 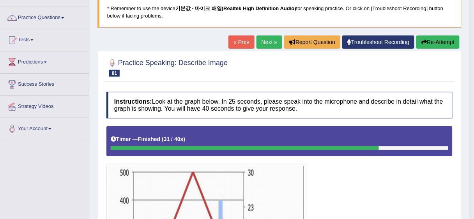 What do you see at coordinates (45, 17) in the screenshot?
I see `a: Practice Questions` at bounding box center [45, 17].